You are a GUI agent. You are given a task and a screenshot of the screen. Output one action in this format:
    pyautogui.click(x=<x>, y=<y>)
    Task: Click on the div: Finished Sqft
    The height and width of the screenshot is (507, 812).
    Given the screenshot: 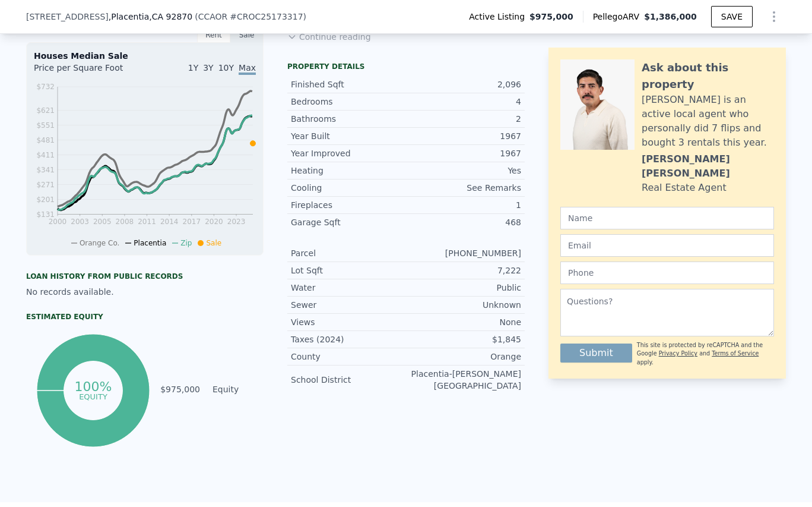 What is the action you would take?
    pyautogui.click(x=349, y=85)
    